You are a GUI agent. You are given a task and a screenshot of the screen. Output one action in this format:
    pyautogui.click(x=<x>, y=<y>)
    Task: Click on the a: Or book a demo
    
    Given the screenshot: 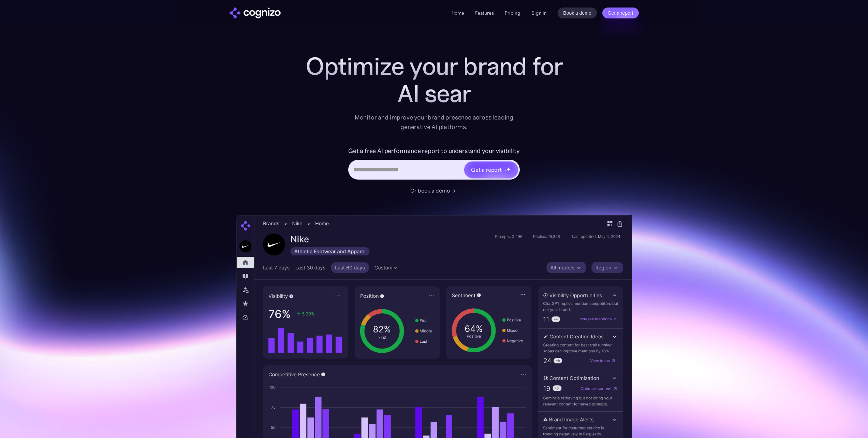 What is the action you would take?
    pyautogui.click(x=434, y=191)
    